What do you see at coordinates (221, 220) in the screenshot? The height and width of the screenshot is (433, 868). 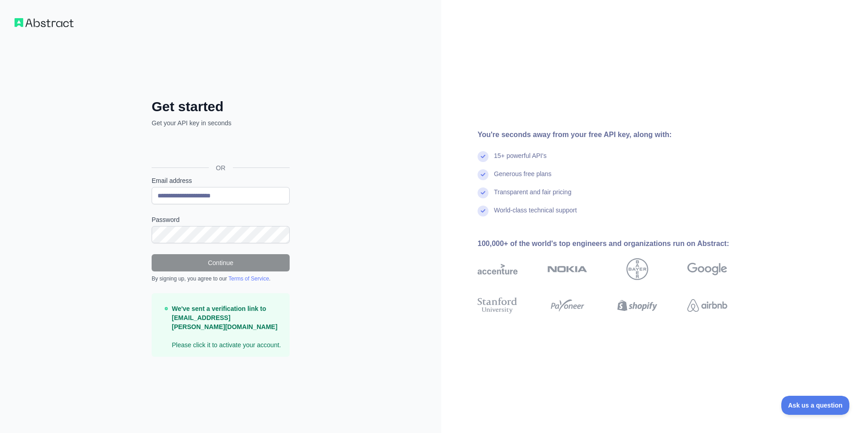 I see `label: Password` at bounding box center [221, 220].